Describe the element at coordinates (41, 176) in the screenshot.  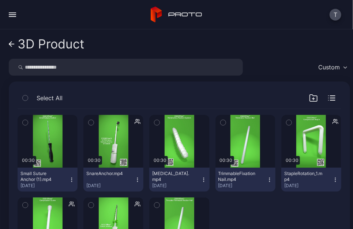
I see `div: Small Suture Anchor (1).mp4` at that location.